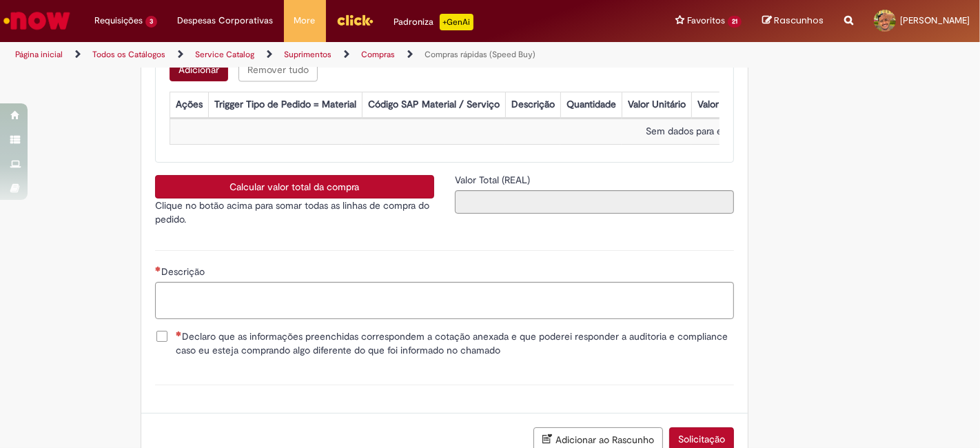 The height and width of the screenshot is (448, 980). I want to click on span: Requisições, so click(118, 21).